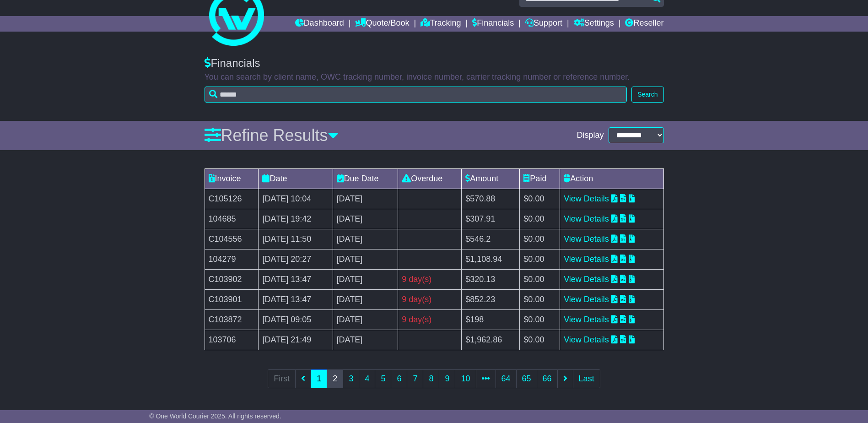 The height and width of the screenshot is (423, 868). Describe the element at coordinates (594, 24) in the screenshot. I see `a: Settings` at that location.